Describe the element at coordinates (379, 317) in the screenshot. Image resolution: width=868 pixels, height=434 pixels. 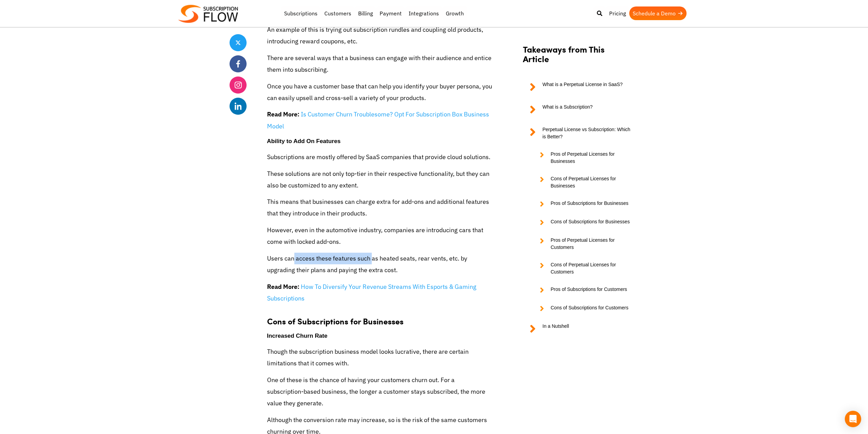
I see `h3: Cons of Subscriptions for Businesses` at that location.